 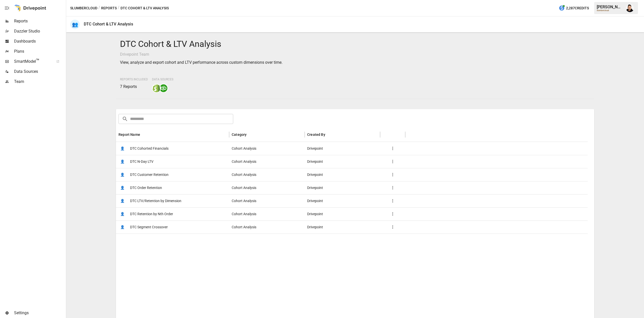 I want to click on span: Reports Included, so click(x=134, y=79).